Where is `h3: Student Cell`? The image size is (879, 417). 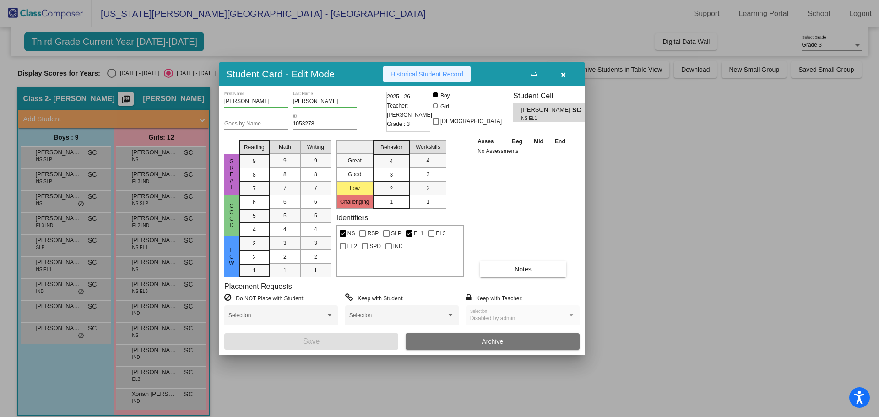 h3: Student Cell is located at coordinates (553, 96).